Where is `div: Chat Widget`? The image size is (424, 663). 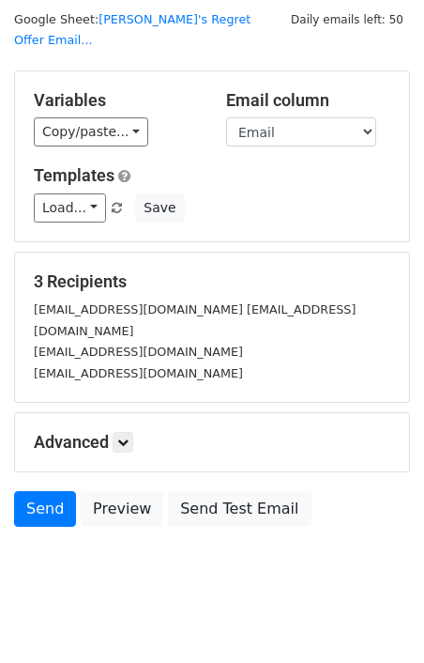
div: Chat Widget is located at coordinates (377, 618).